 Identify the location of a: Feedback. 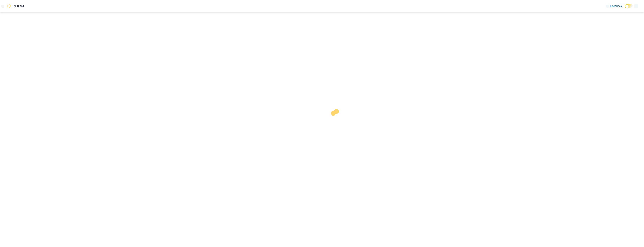
(614, 6).